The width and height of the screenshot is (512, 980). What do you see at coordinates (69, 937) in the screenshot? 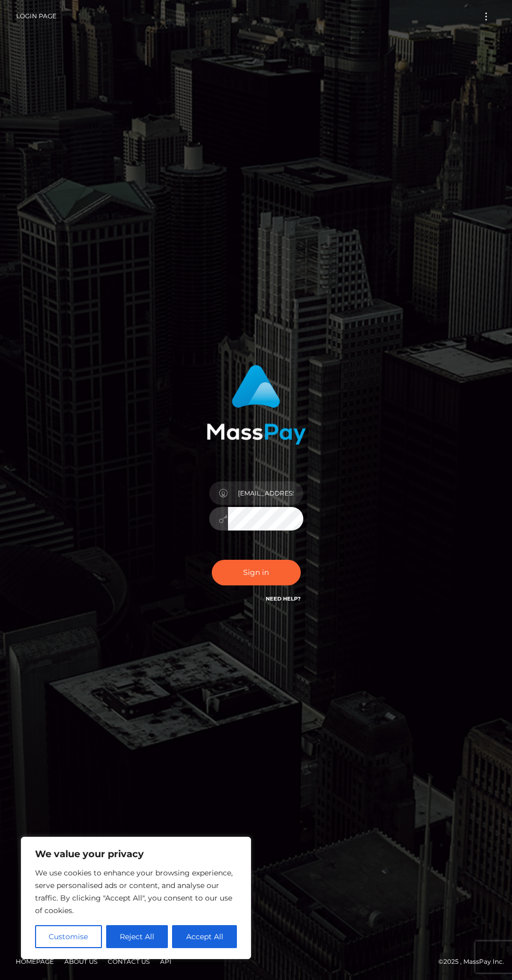
I see `button: Customise` at bounding box center [69, 937].